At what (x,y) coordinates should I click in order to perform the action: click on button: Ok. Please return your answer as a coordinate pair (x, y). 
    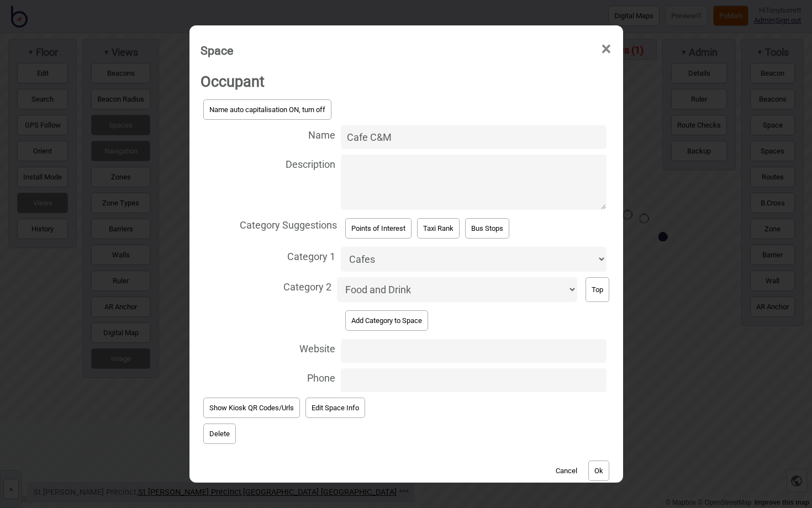
    Looking at the image, I should click on (599, 470).